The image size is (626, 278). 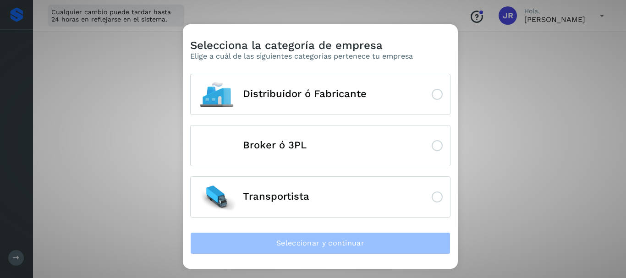 What do you see at coordinates (302, 45) in the screenshot?
I see `h3: Selecciona la categoría de empresa` at bounding box center [302, 45].